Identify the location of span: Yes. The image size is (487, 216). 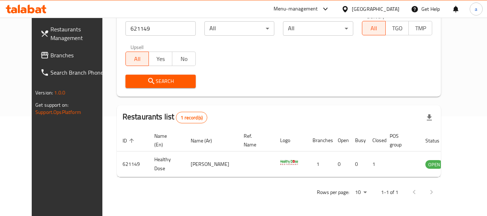
(161, 59).